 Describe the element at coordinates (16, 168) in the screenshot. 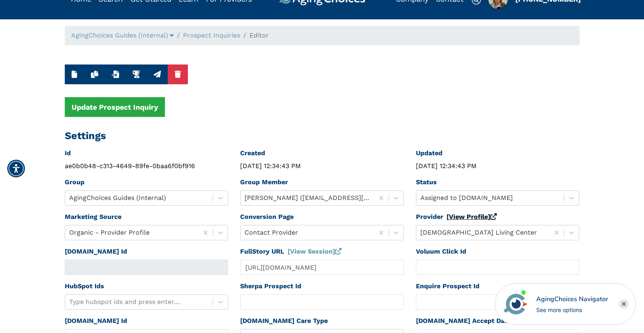

I see `div: Accessibility Menu` at that location.